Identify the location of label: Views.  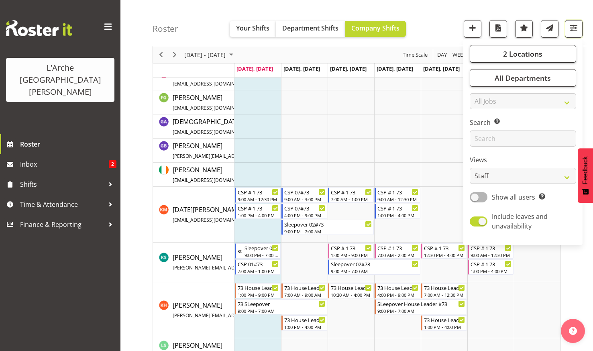
(523, 160).